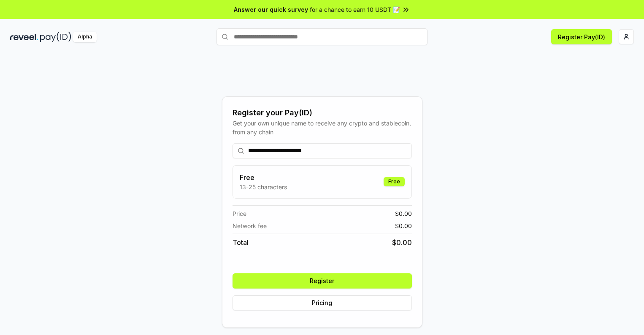 This screenshot has width=644, height=335. I want to click on span: Price, so click(239, 214).